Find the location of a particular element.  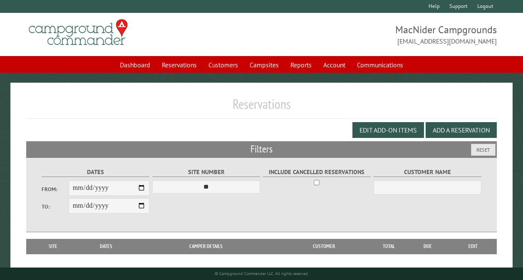

label: Customer Name is located at coordinates (427, 172).